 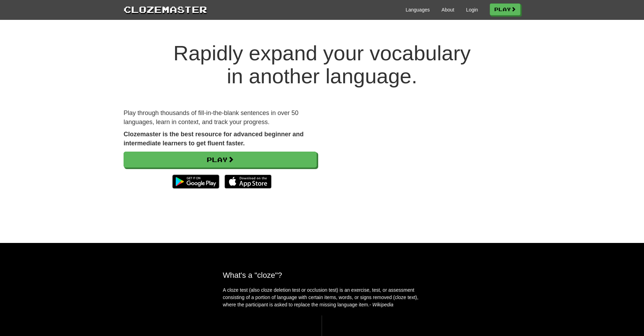 What do you see at coordinates (165, 9) in the screenshot?
I see `a: Clozemaster` at bounding box center [165, 9].